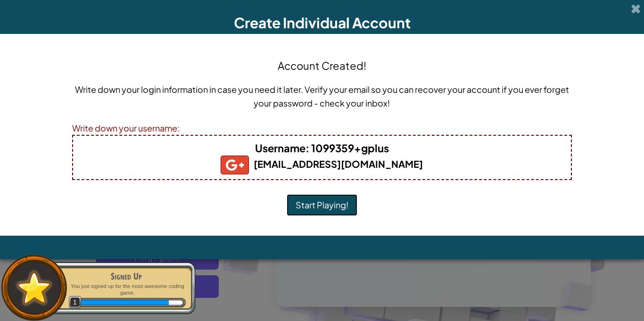 The image size is (644, 321). Describe the element at coordinates (322, 96) in the screenshot. I see `p: Write down your login information in case you need it later. Verify your email so you can recover...` at that location.